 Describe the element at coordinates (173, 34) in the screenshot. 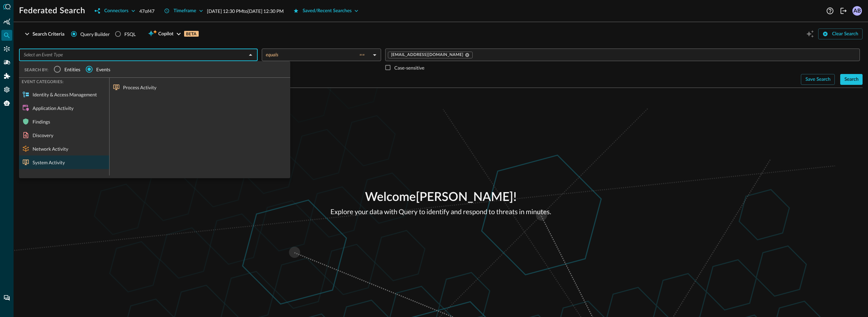

I see `button: CopilotBETA` at that location.